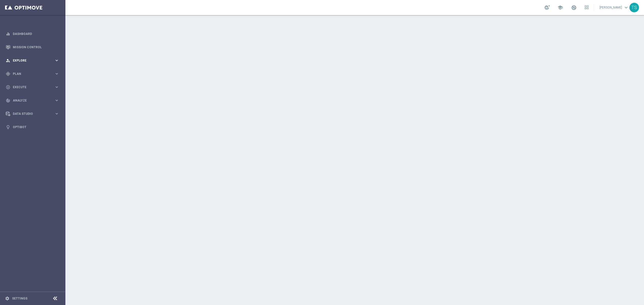 The height and width of the screenshot is (305, 644). I want to click on a: Dashboard, so click(36, 33).